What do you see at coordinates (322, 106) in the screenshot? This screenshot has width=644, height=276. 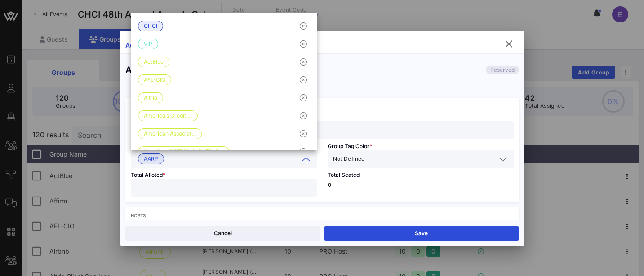 I see `div: Group Details` at bounding box center [322, 106].